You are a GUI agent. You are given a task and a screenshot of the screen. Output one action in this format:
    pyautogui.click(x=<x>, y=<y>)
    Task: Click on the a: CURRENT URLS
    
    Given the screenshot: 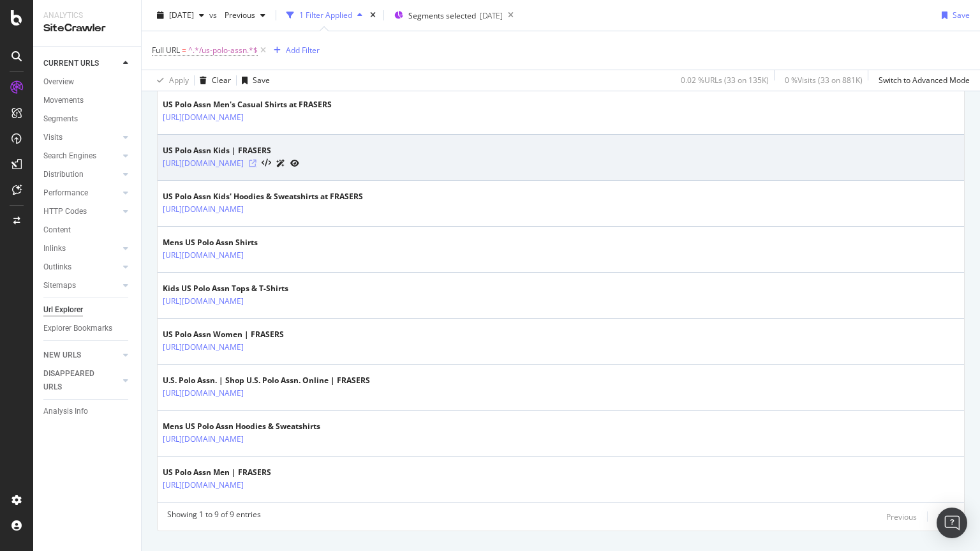 What is the action you would take?
    pyautogui.click(x=81, y=63)
    